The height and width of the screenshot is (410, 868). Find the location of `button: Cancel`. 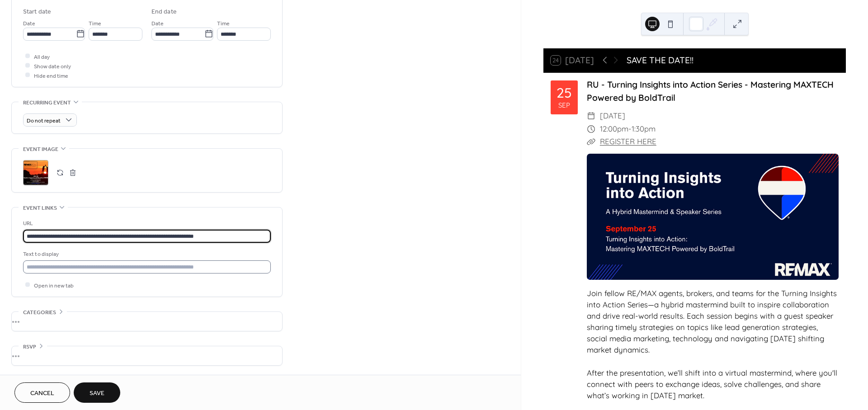

button: Cancel is located at coordinates (42, 392).